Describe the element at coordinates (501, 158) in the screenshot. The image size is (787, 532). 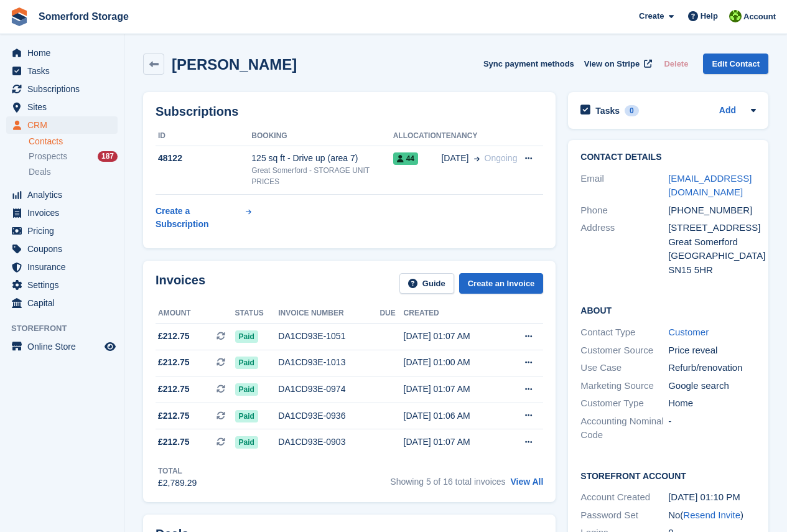
I see `span: Ongoing` at that location.